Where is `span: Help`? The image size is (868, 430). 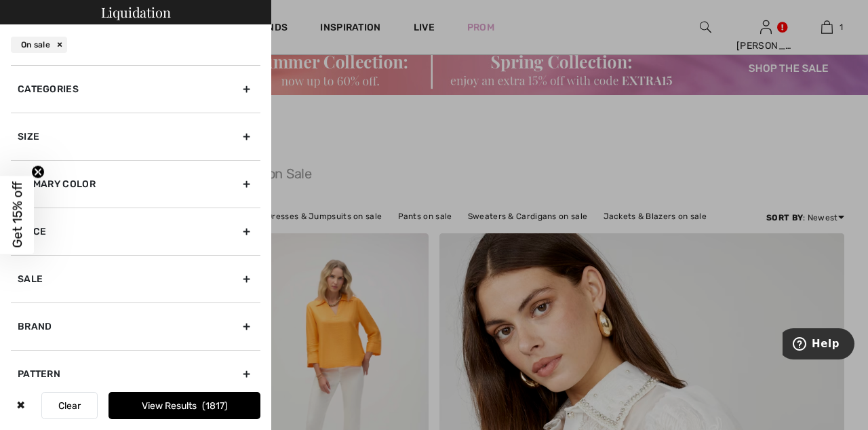 span: Help is located at coordinates (43, 15).